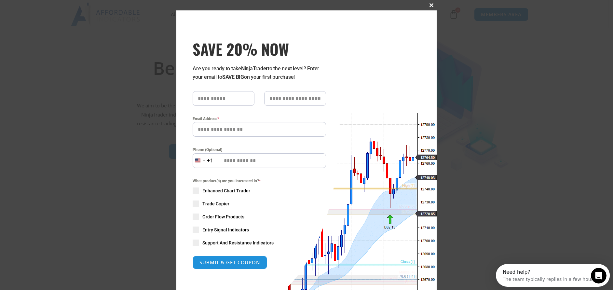 The height and width of the screenshot is (290, 613). What do you see at coordinates (259, 119) in the screenshot?
I see `label: Email Address` at bounding box center [259, 119].